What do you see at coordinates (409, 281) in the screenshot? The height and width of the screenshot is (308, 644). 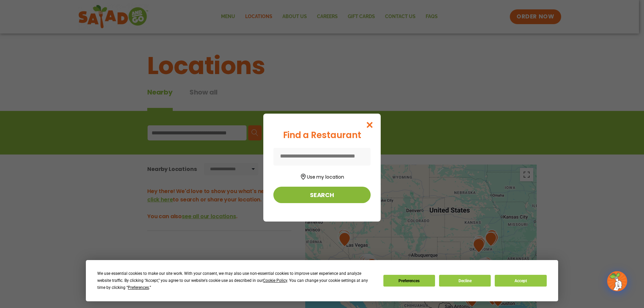 I see `button: Preferences` at bounding box center [409, 281].